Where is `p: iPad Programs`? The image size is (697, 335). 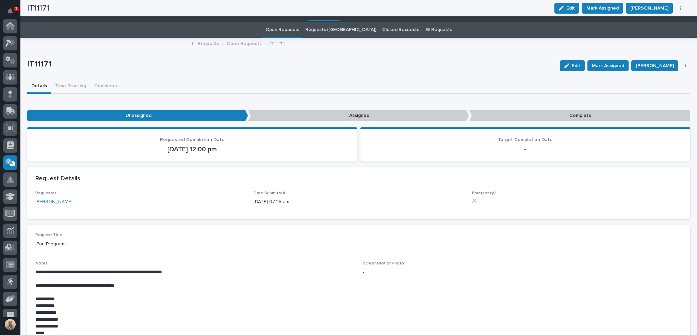
p: iPad Programs is located at coordinates (359, 244).